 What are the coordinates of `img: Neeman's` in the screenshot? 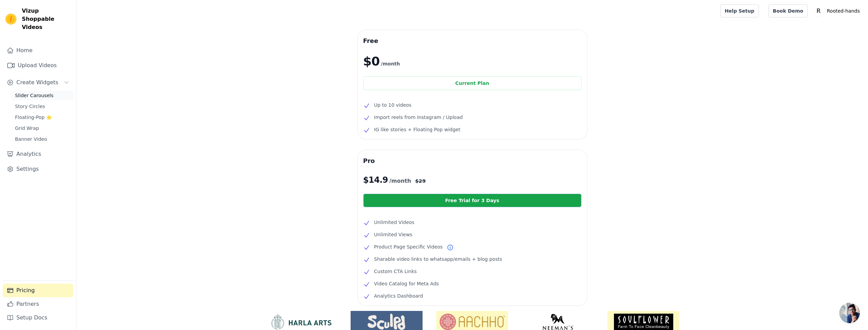 It's located at (558, 322).